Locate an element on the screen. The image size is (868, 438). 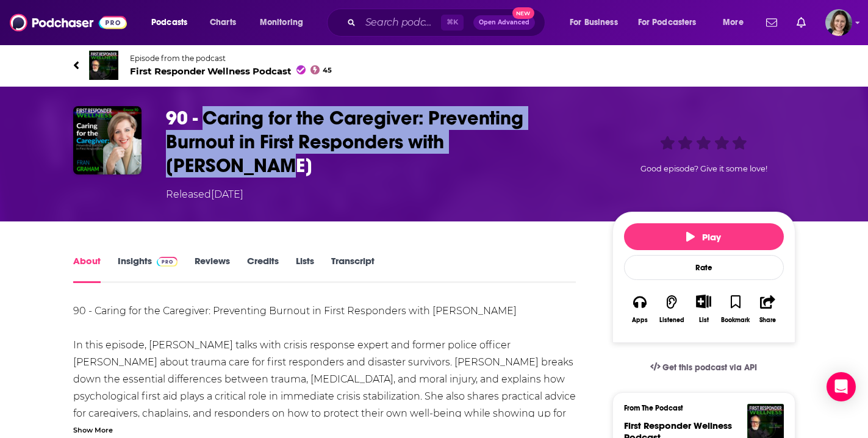
span: New is located at coordinates (523, 13).